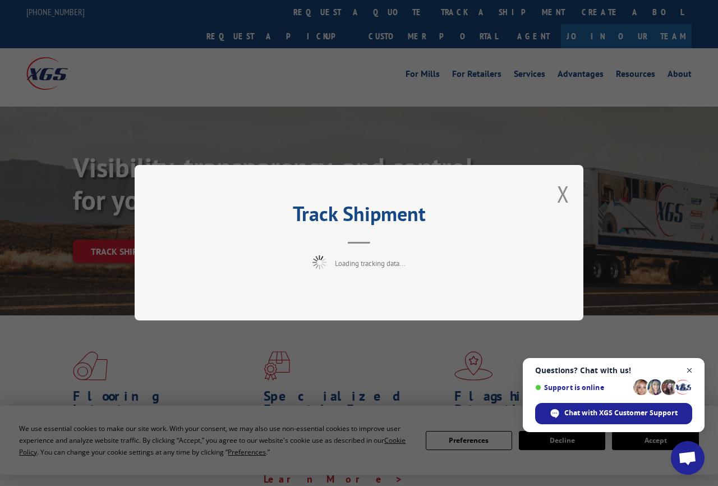  What do you see at coordinates (688, 458) in the screenshot?
I see `div: Open chat` at bounding box center [688, 458].